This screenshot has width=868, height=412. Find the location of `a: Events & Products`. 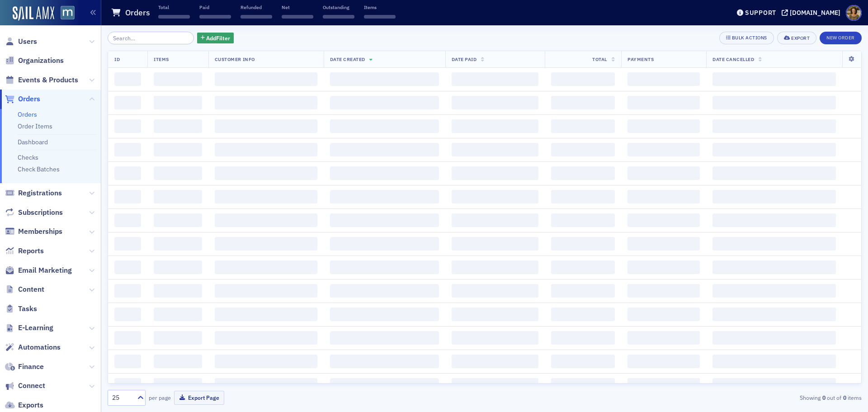

a: Events & Products is located at coordinates (42, 80).